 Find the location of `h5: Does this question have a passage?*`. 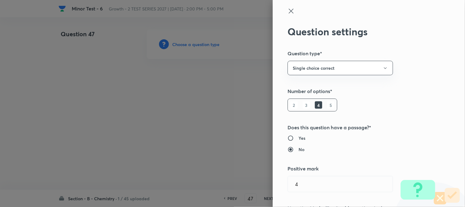

h5: Does this question have a passage?* is located at coordinates (359, 127).